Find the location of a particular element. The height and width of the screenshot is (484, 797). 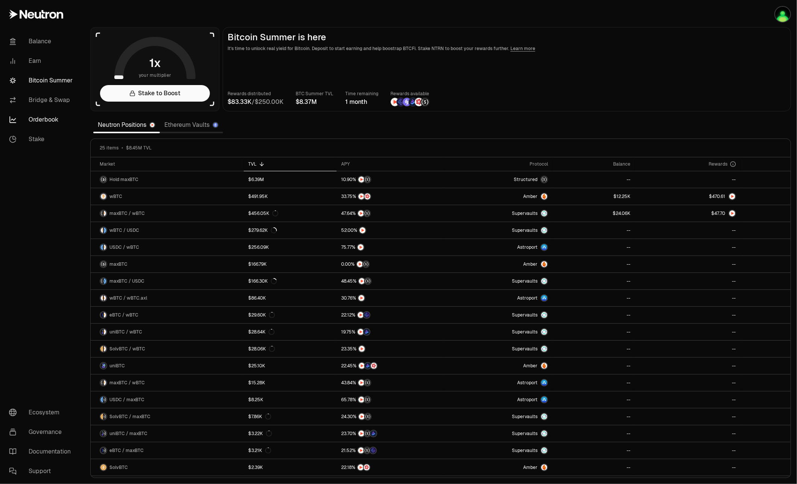

a: $166.79K is located at coordinates (290, 264).